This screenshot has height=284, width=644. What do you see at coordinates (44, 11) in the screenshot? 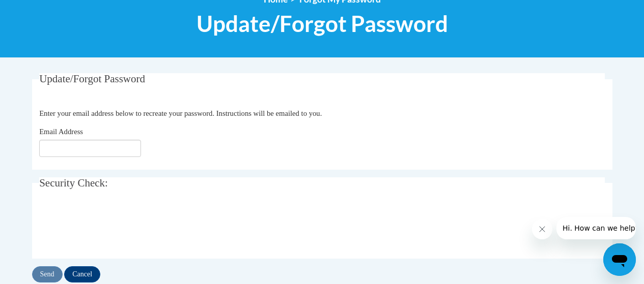
I see `span: Hi. How can we help?` at bounding box center [44, 11].